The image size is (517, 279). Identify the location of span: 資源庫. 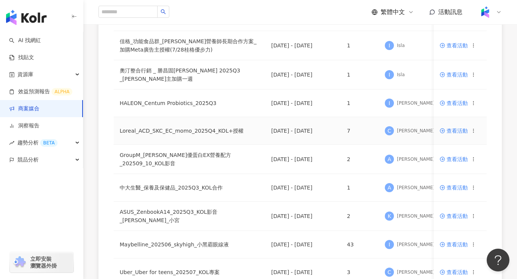
(25, 74).